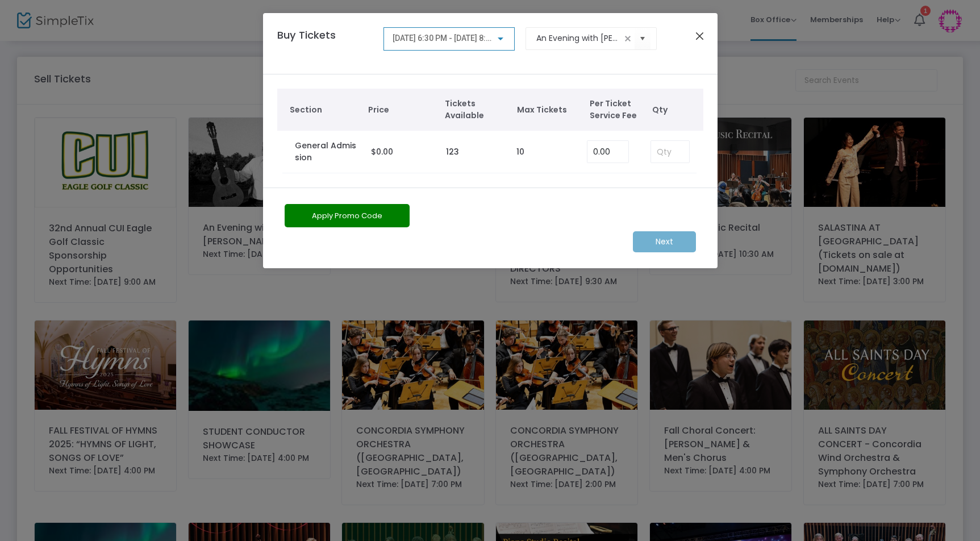 The image size is (980, 541). What do you see at coordinates (548, 109) in the screenshot?
I see `span: Max Tickets` at bounding box center [548, 109].